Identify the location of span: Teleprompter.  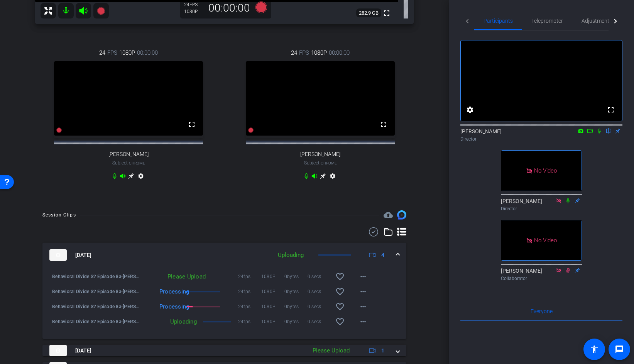
(547, 21).